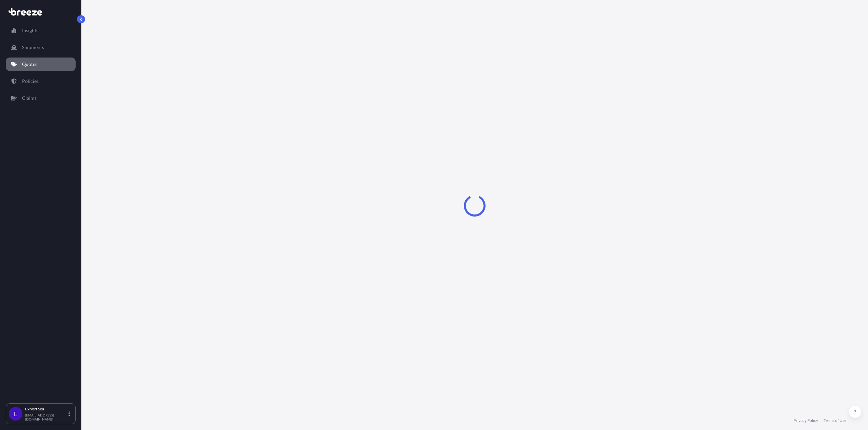  What do you see at coordinates (29, 98) in the screenshot?
I see `p: Claims` at bounding box center [29, 98].